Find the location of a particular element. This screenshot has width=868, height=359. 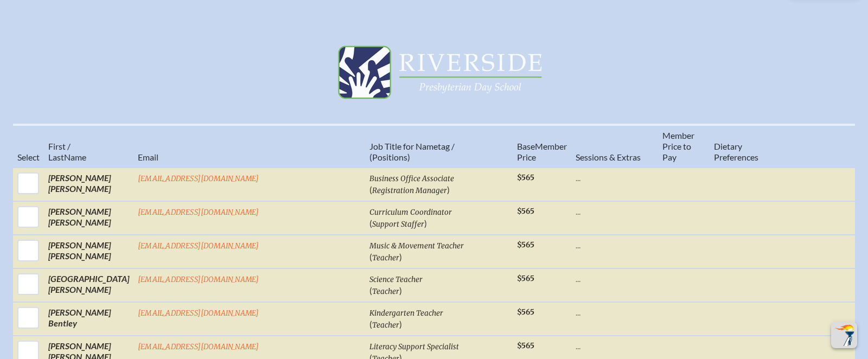

th: Memb is located at coordinates (542, 145).